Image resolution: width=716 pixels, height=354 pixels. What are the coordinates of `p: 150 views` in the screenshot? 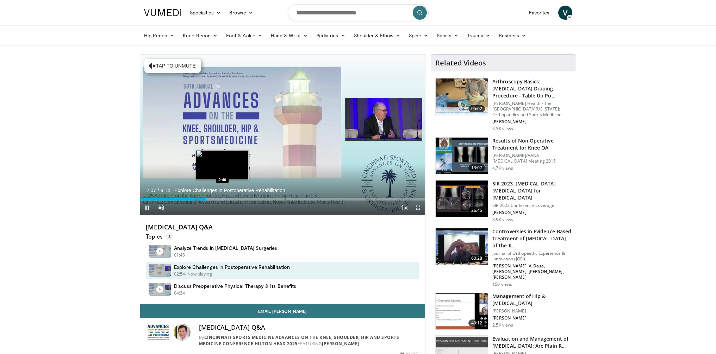 It's located at (502, 285).